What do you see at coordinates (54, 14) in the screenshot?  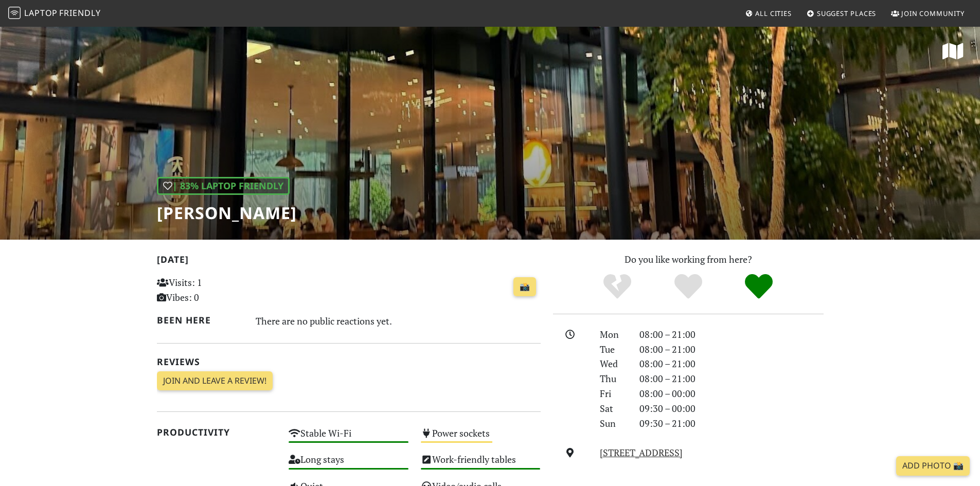 I see `a: LaptopFriendly LaptopFriendly` at bounding box center [54, 14].